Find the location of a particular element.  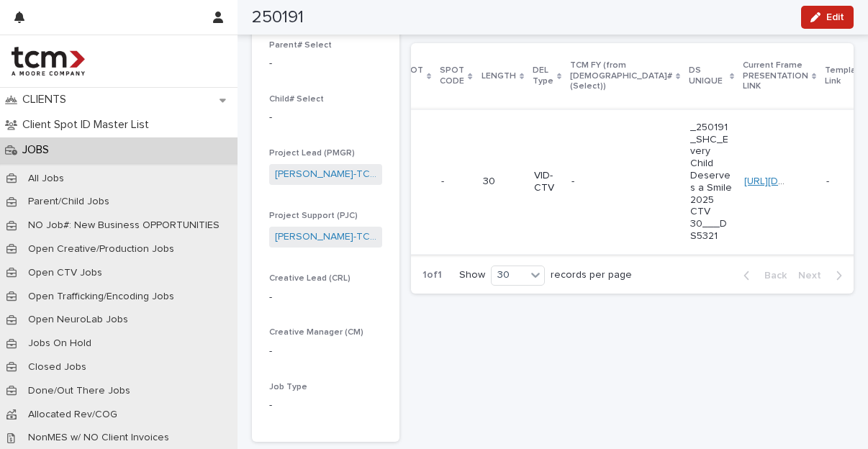

button: Back is located at coordinates (762, 276).